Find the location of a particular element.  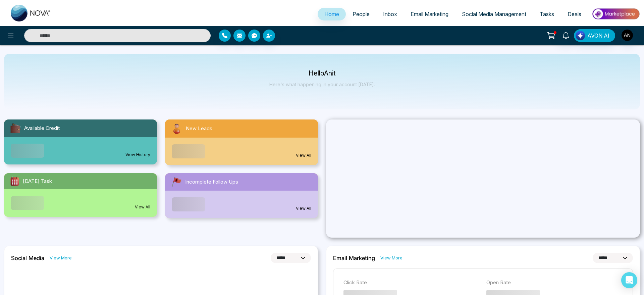

a: People is located at coordinates (361, 14).